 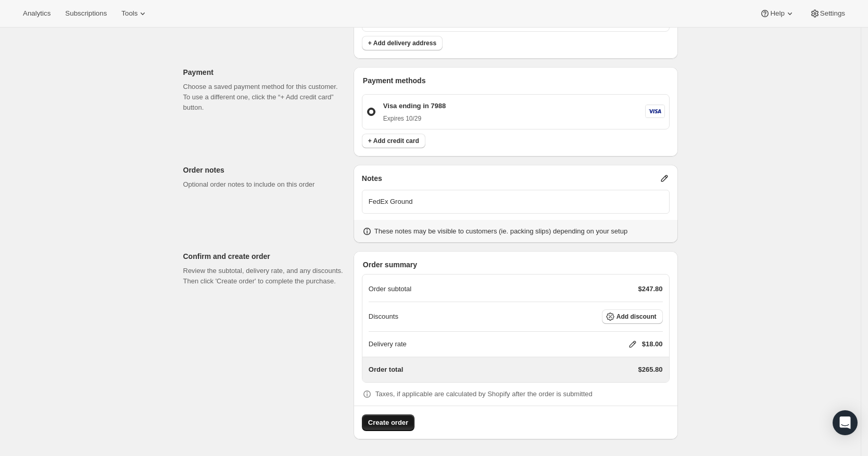 I want to click on span: Analytics, so click(x=36, y=13).